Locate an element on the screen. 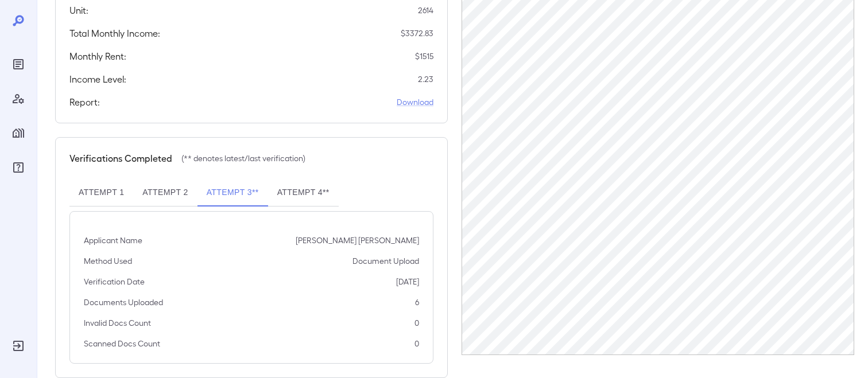  p: Verification Date is located at coordinates (114, 282).